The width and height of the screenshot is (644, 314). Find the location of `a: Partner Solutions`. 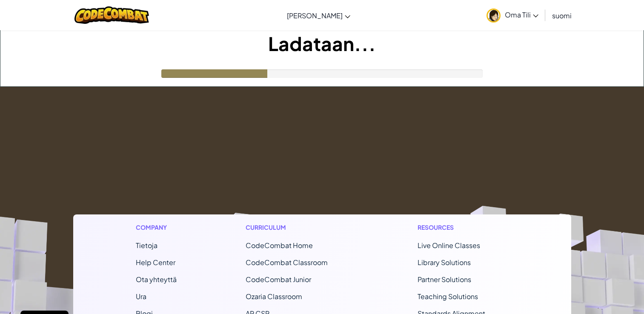

a: Partner Solutions is located at coordinates (444, 279).